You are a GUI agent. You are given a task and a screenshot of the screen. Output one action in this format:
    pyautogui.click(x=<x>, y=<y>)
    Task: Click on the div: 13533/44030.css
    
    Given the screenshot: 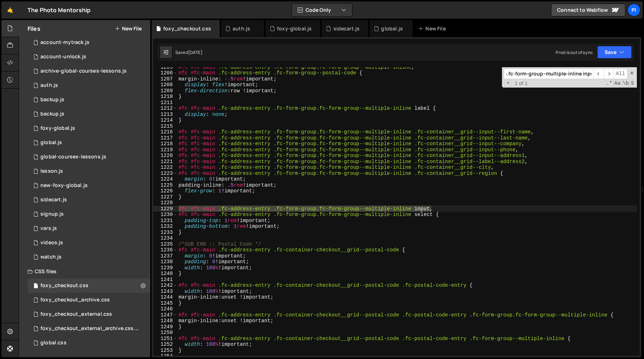 What is the action you would take?
    pyautogui.click(x=89, y=300)
    